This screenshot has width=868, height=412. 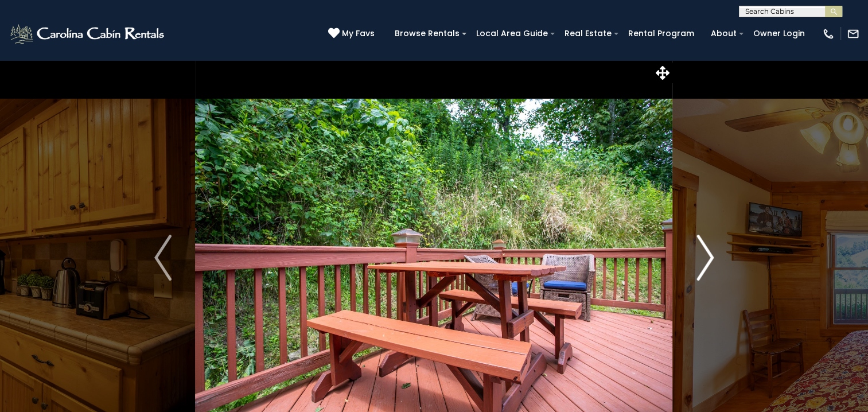 What do you see at coordinates (427, 33) in the screenshot?
I see `a: Browse Rentals` at bounding box center [427, 33].